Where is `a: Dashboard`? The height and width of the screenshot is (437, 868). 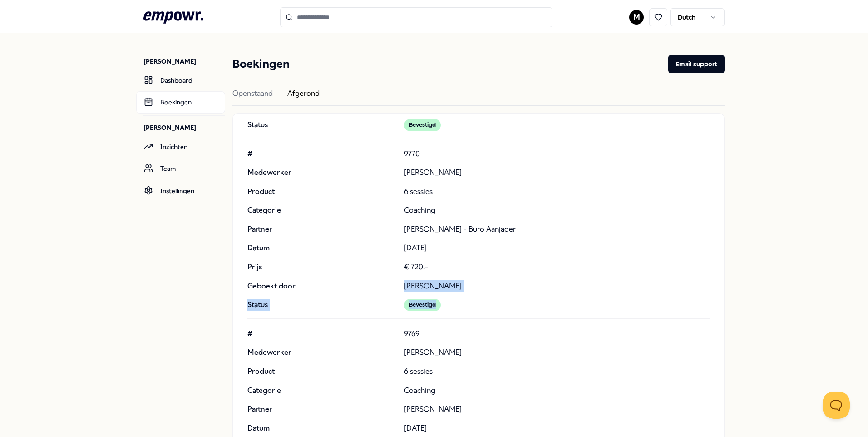 a: Dashboard is located at coordinates (181, 81).